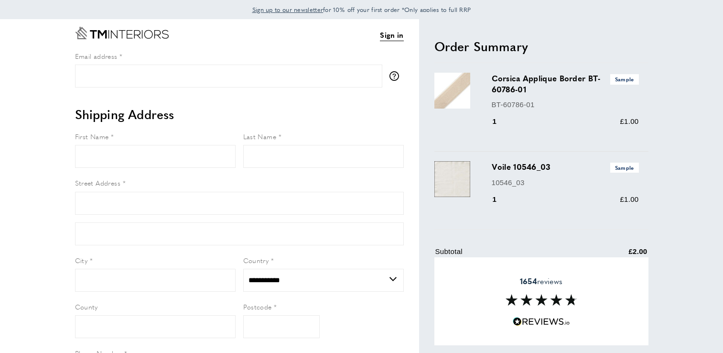 The width and height of the screenshot is (723, 353). I want to click on h2: Shipping Address, so click(239, 114).